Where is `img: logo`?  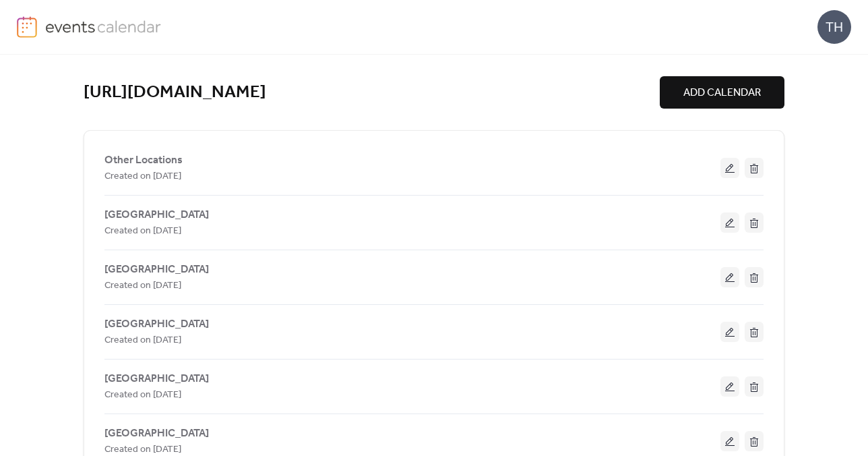
img: logo is located at coordinates (27, 27).